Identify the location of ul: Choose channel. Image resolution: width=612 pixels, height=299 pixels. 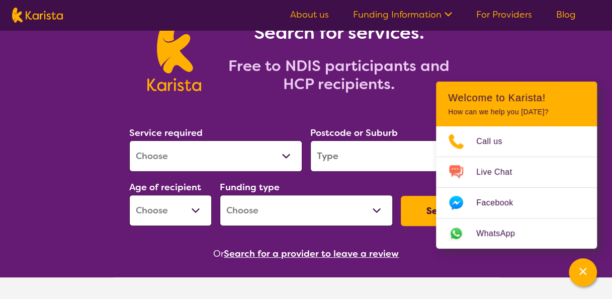
(517, 187).